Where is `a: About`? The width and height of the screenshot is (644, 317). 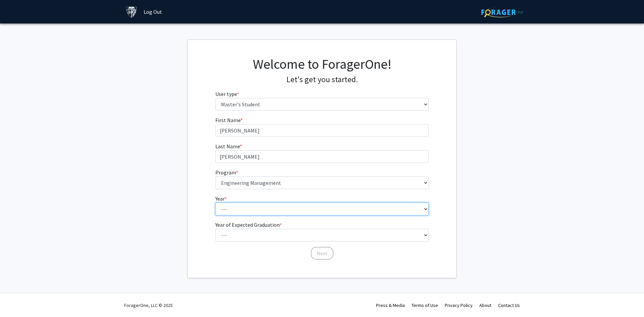
a: About is located at coordinates (485, 305).